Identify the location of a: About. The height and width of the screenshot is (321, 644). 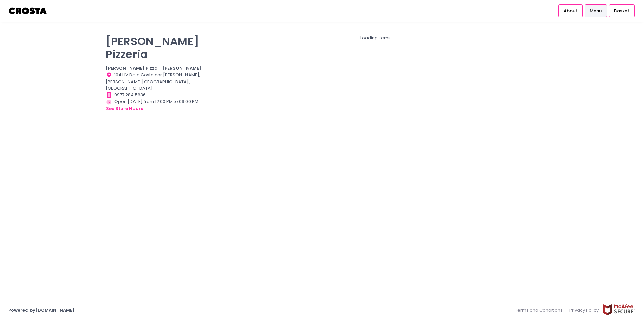
(571, 10).